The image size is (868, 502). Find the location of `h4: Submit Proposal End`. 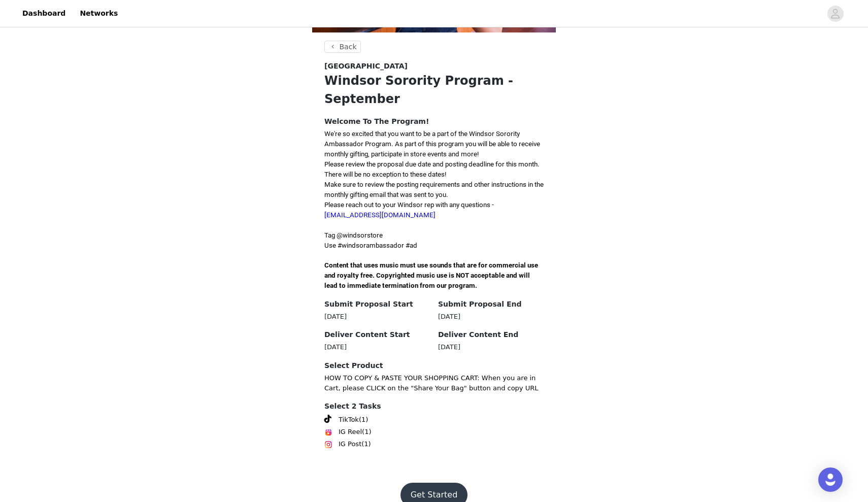

h4: Submit Proposal End is located at coordinates (491, 304).